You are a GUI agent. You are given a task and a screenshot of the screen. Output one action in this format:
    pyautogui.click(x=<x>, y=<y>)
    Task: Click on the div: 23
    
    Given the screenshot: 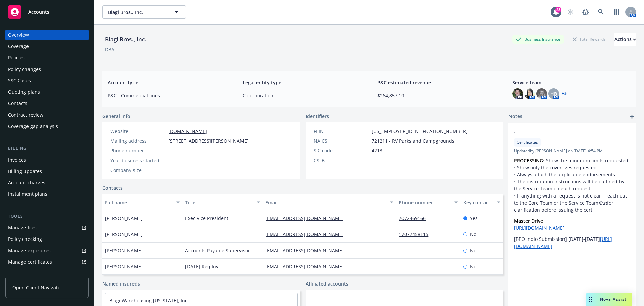 What is the action you would take?
    pyautogui.click(x=559, y=10)
    